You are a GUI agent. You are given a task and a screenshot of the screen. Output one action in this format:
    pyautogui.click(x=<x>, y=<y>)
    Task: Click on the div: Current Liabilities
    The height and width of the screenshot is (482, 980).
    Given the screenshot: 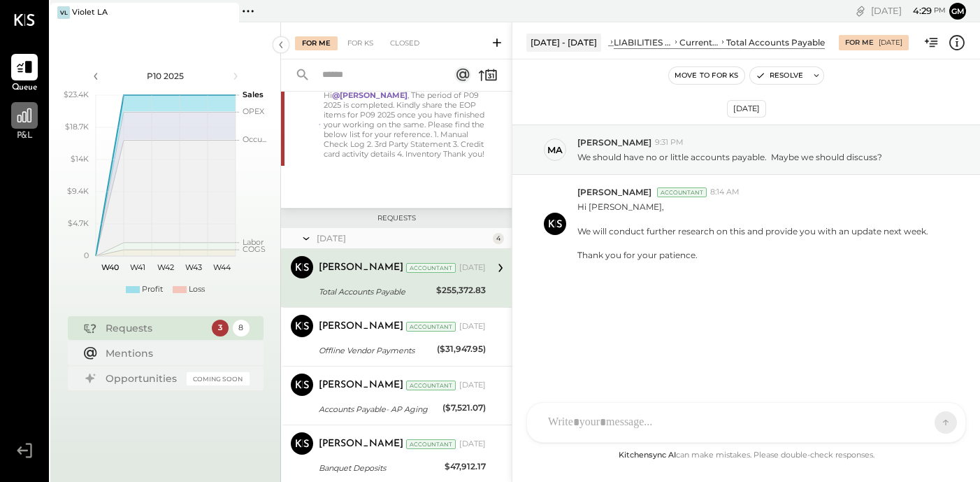 What is the action you would take?
    pyautogui.click(x=700, y=42)
    